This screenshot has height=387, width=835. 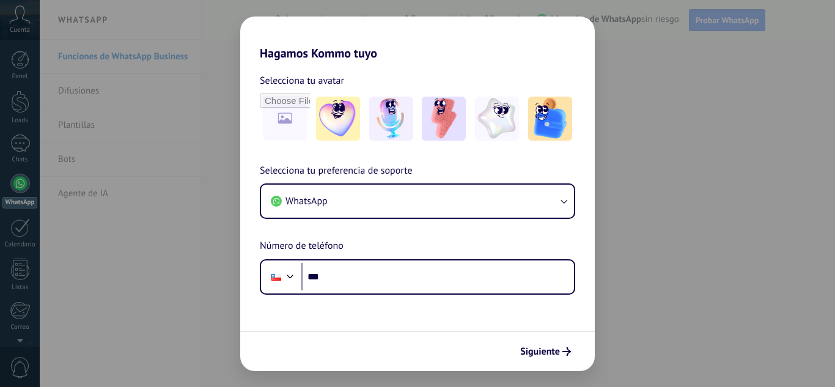 What do you see at coordinates (336, 171) in the screenshot?
I see `span: Selecciona tu preferencia de soporte` at bounding box center [336, 171].